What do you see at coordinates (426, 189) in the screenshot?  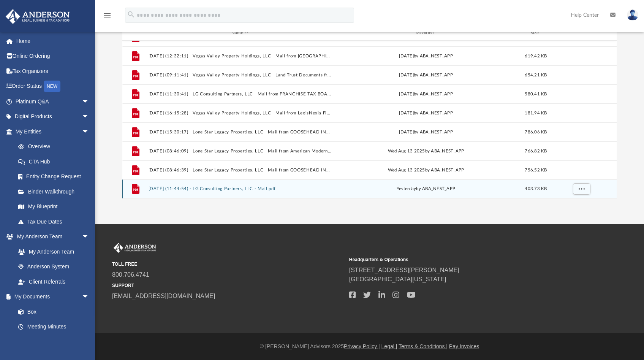 I see `div: by ABA_NEST_APP` at bounding box center [426, 189].